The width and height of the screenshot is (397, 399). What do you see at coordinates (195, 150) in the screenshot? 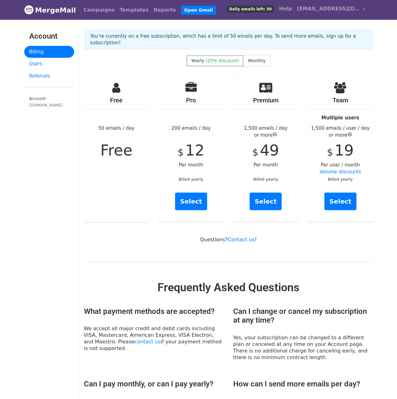
I see `span: 12` at bounding box center [195, 150].